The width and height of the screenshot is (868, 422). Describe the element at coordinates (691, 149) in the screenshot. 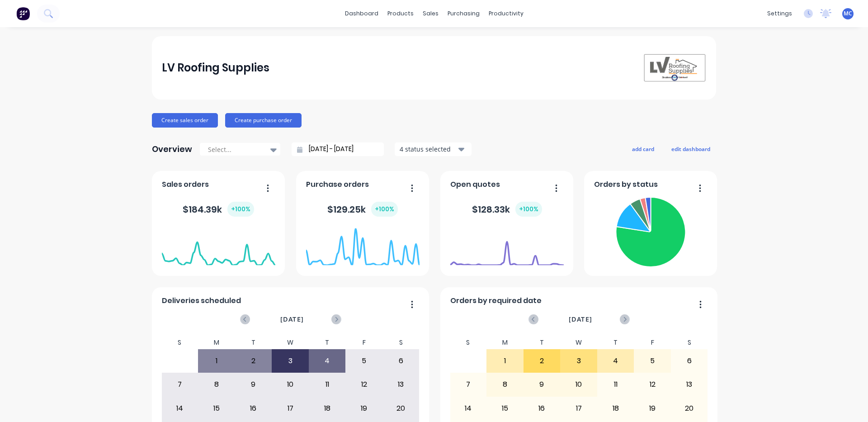

I see `button: edit dashboard` at that location.